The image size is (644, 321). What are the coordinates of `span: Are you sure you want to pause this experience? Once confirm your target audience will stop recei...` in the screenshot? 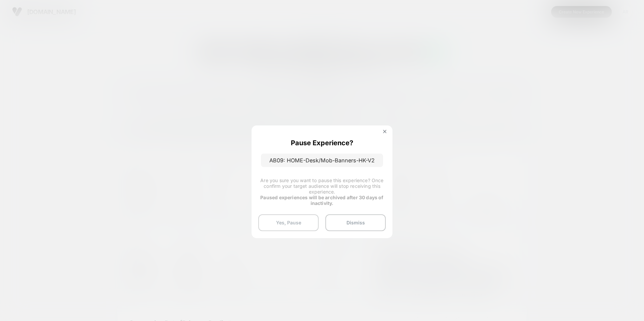 It's located at (322, 186).